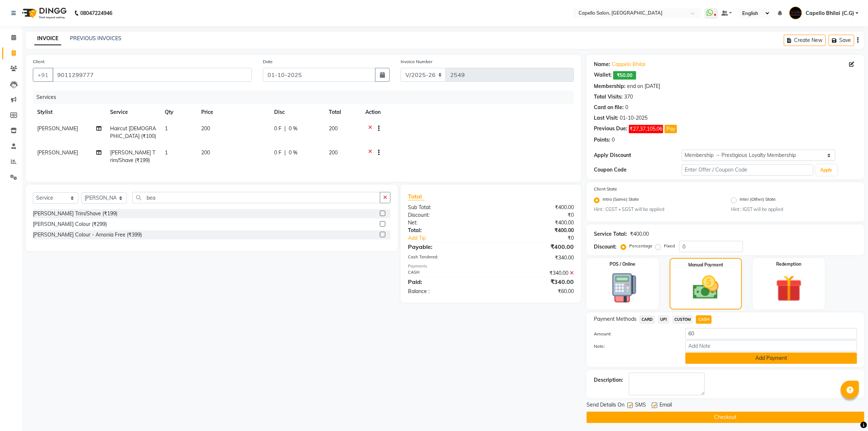 This screenshot has width=868, height=431. What do you see at coordinates (748, 170) in the screenshot?
I see `input: Enter Offer / Coupon Code` at bounding box center [748, 170].